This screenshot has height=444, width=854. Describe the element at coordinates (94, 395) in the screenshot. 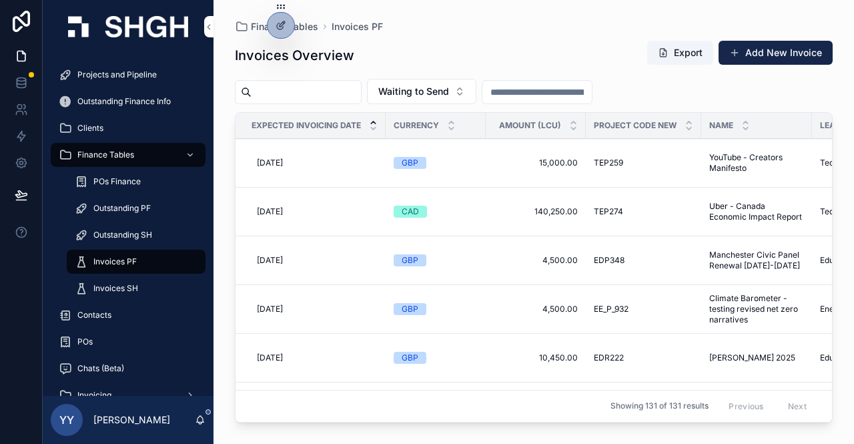

I see `span: Invoicing` at that location.